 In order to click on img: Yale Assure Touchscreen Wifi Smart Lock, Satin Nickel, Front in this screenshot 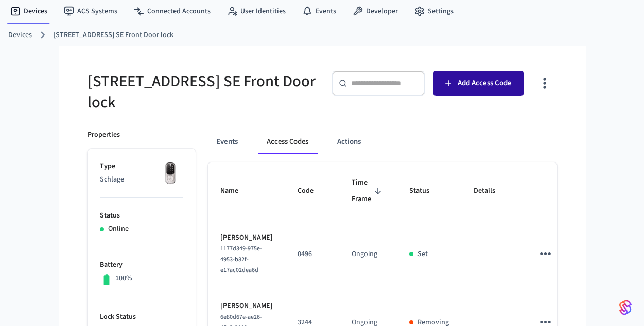, I will do `click(170, 174)`.